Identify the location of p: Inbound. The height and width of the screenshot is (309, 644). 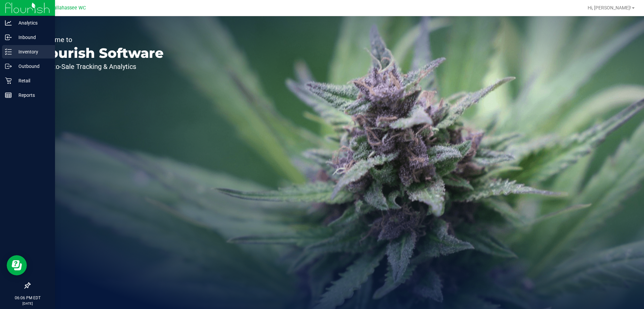
(32, 37).